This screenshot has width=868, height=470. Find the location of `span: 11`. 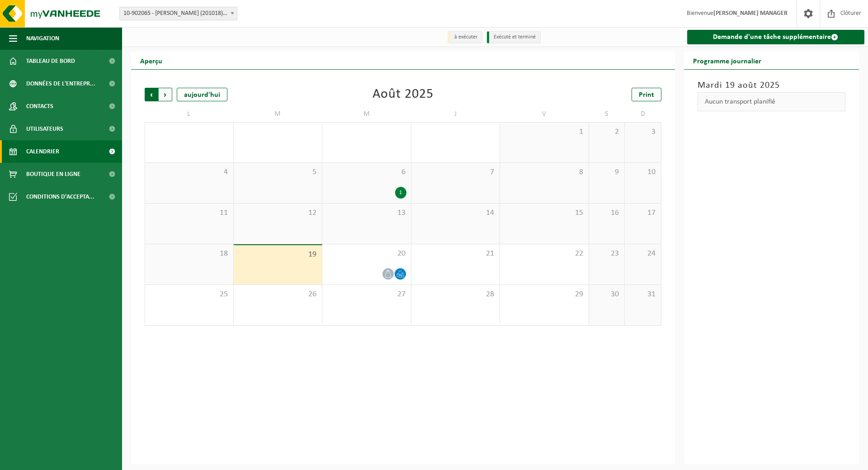

span: 11 is located at coordinates (189, 213).